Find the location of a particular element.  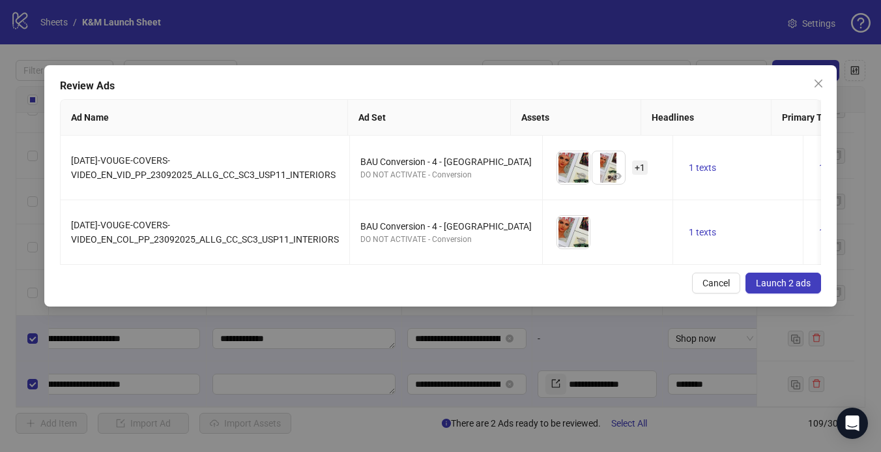

button: Close is located at coordinates (819, 83).